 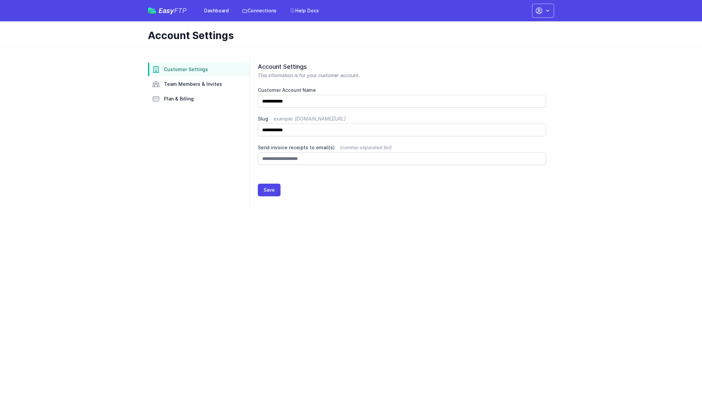 What do you see at coordinates (348, 35) in the screenshot?
I see `h1: Account Settings` at bounding box center [348, 35].